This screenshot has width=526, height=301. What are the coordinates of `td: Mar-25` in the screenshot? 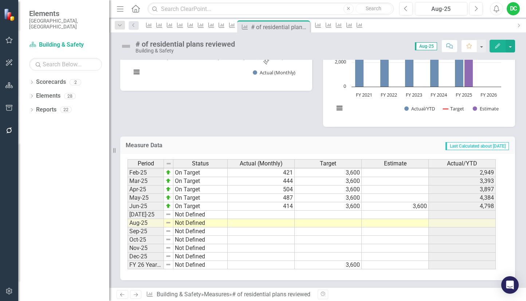 It's located at (146, 181).